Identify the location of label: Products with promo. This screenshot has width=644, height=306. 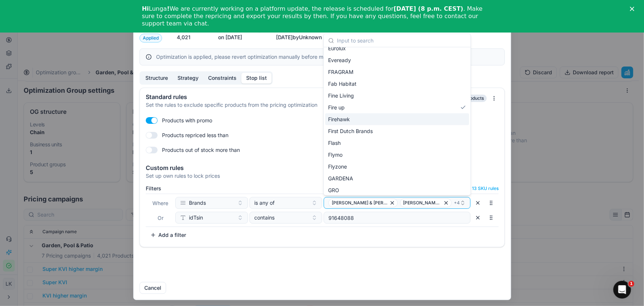
(187, 120).